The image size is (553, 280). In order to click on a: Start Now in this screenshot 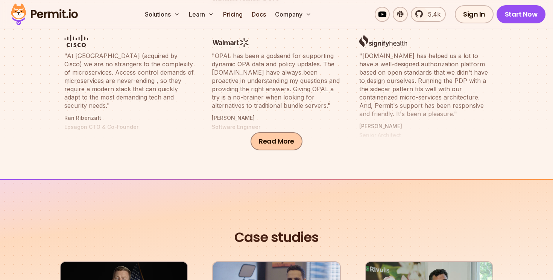, I will do `click(521, 14)`.